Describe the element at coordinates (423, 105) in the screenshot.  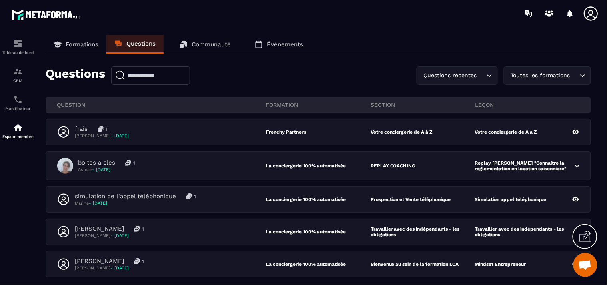
I see `p: section` at that location.